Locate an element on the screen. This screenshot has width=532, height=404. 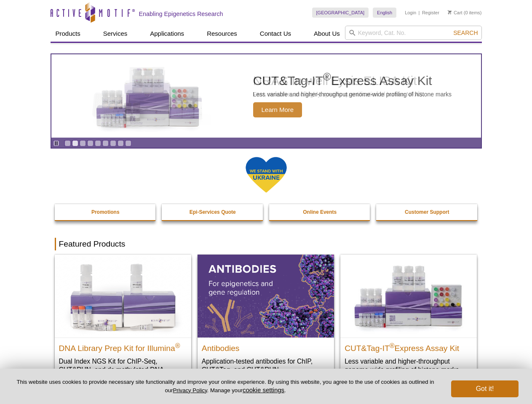
li: (0 items) is located at coordinates (464, 12).